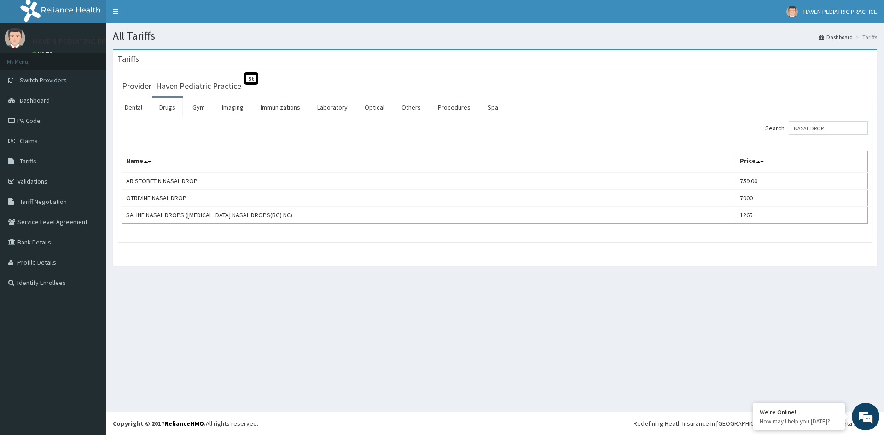  I want to click on a: Optical, so click(374, 107).